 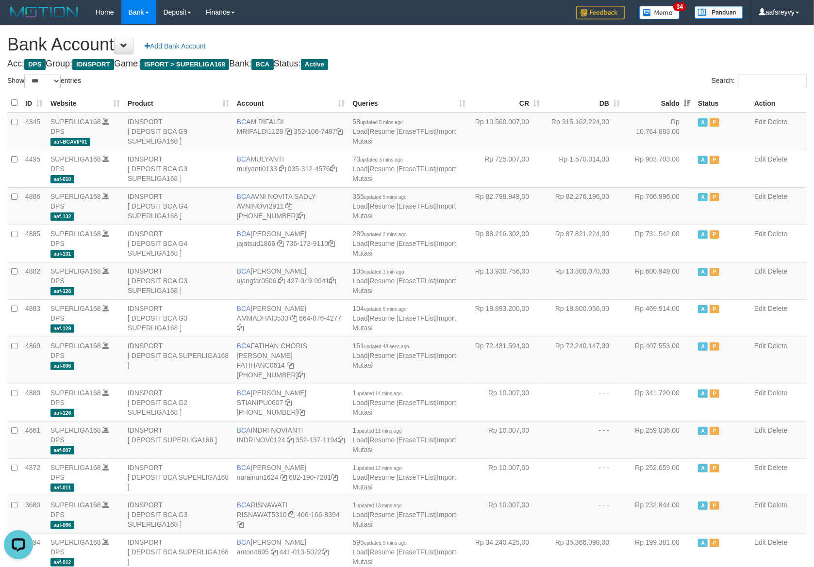 What do you see at coordinates (34, 402) in the screenshot?
I see `td: 4880` at bounding box center [34, 402].